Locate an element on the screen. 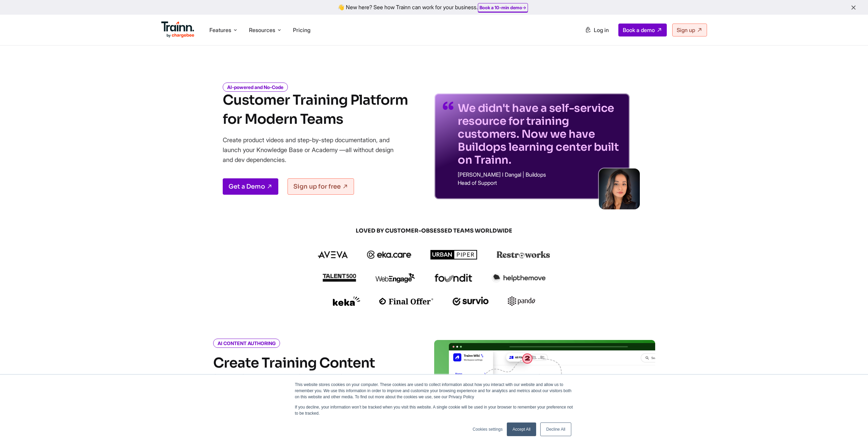  p: Create product videos and step-by-step documentation, and launch your Knowledge Base or Academy —... is located at coordinates (313, 149).